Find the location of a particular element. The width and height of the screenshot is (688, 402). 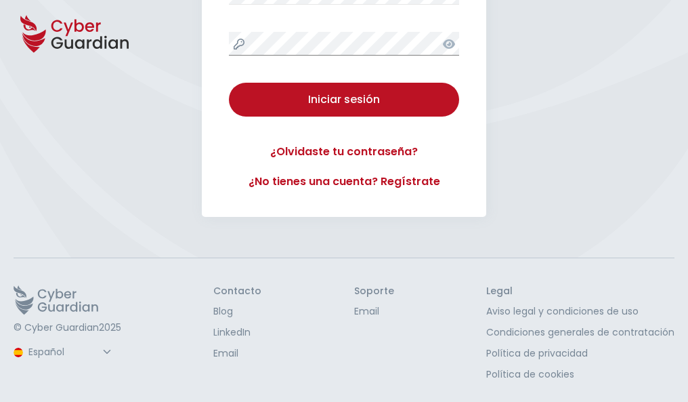

h3: Legal is located at coordinates (581, 291).